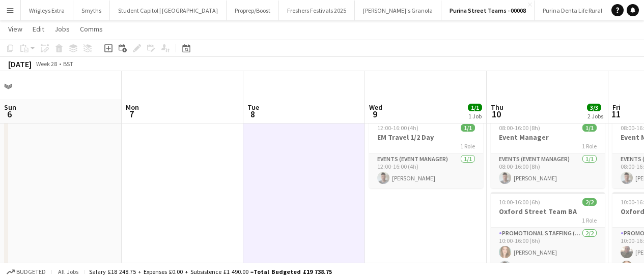 Image resolution: width=644 pixels, height=280 pixels. What do you see at coordinates (47, 10) in the screenshot?
I see `button: Wrigleys Extra` at bounding box center [47, 10].